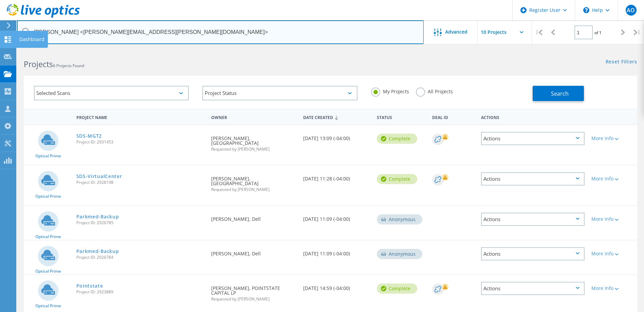 The image size is (644, 312). I want to click on div: Status, so click(401, 117).